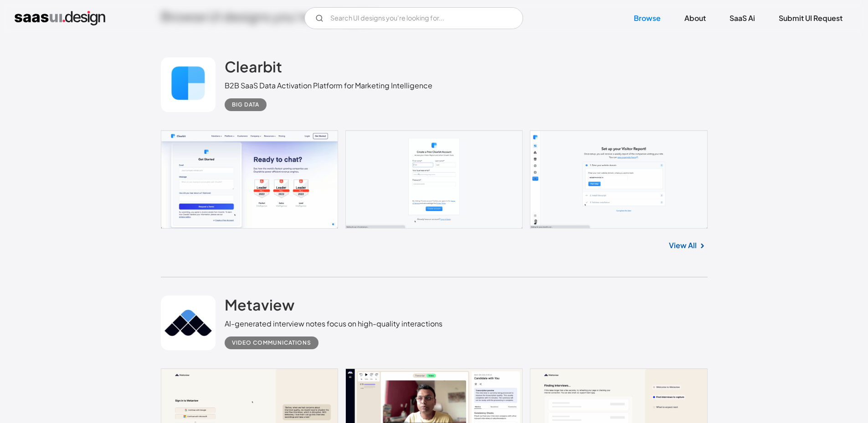 The image size is (868, 423). What do you see at coordinates (60, 18) in the screenshot?
I see `a: home` at bounding box center [60, 18].